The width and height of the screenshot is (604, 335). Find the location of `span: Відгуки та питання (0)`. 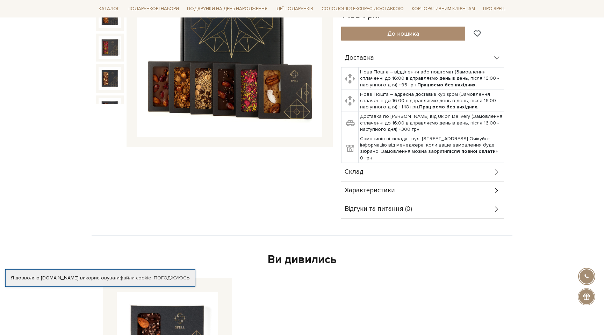

span: Відгуки та питання (0) is located at coordinates (378, 209).